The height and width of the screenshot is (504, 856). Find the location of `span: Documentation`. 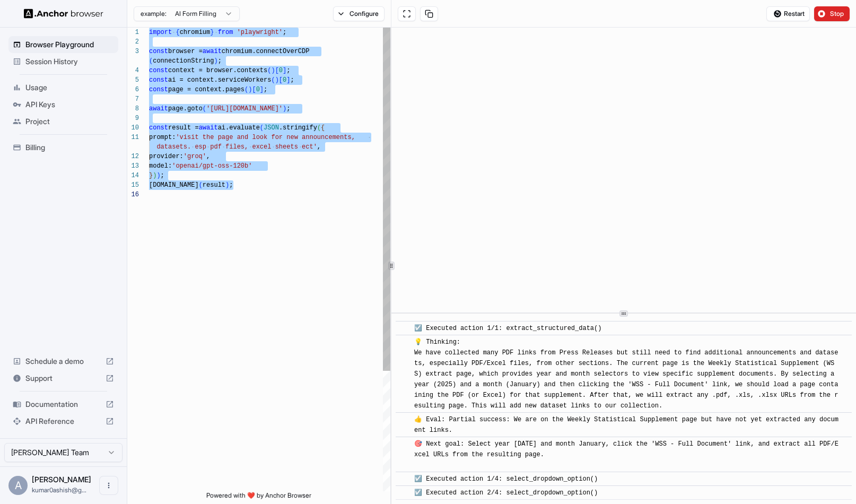

span: Documentation is located at coordinates (63, 404).